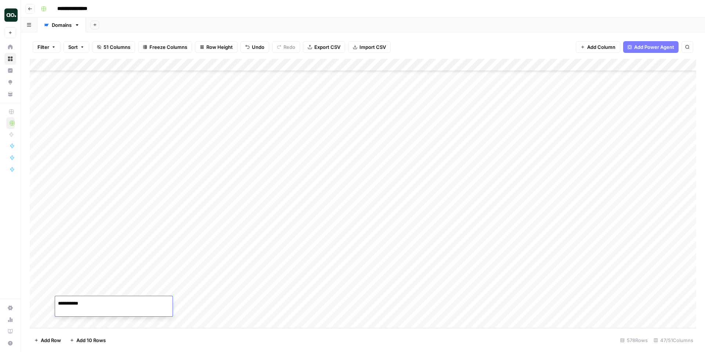 The width and height of the screenshot is (705, 352). I want to click on a: Settings, so click(10, 308).